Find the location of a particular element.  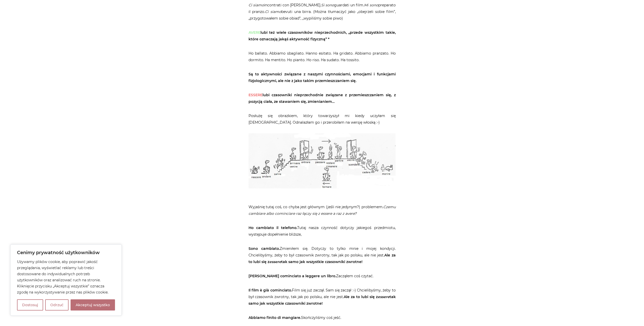

strong: Ho cambiato il telefono. is located at coordinates (273, 228).